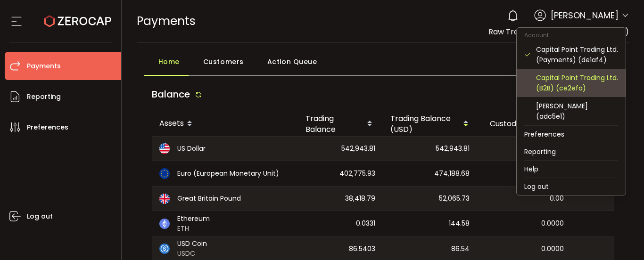 The height and width of the screenshot is (260, 644). What do you see at coordinates (537, 35) in the screenshot?
I see `span: Account` at bounding box center [537, 35].